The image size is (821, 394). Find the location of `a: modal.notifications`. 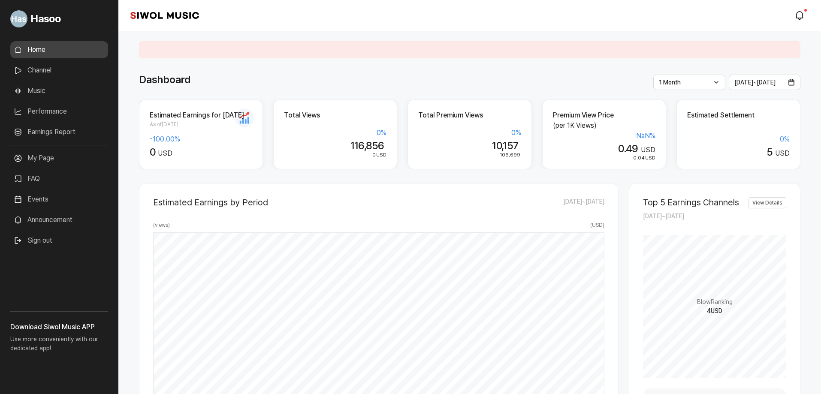

a: modal.notifications is located at coordinates (800, 15).